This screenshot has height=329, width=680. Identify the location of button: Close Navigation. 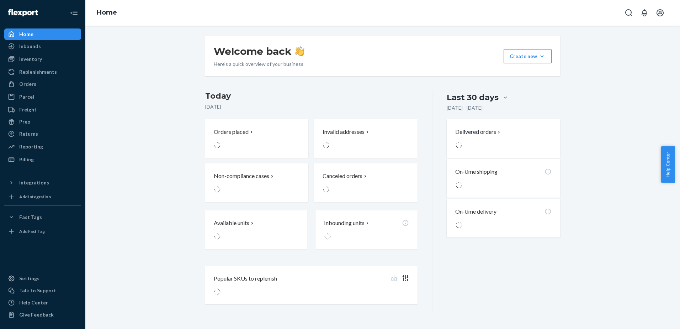
(74, 13).